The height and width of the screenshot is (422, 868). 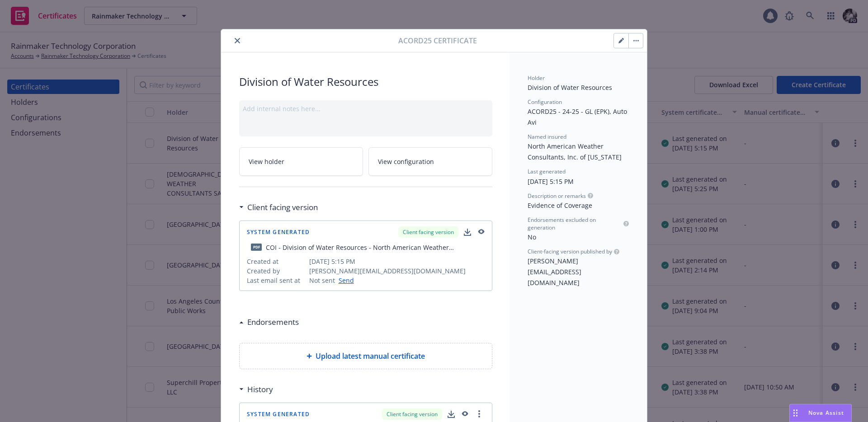 What do you see at coordinates (547, 172) in the screenshot?
I see `span: Last generated` at bounding box center [547, 172].